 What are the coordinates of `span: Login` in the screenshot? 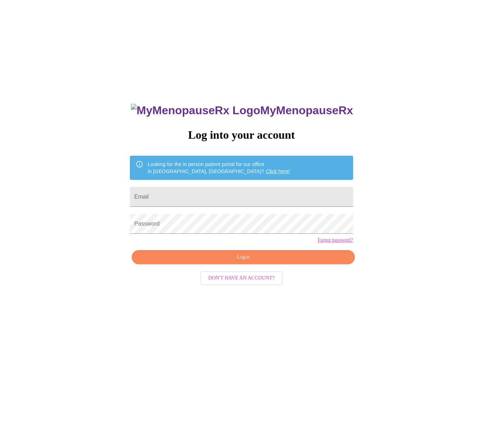 It's located at (243, 257).